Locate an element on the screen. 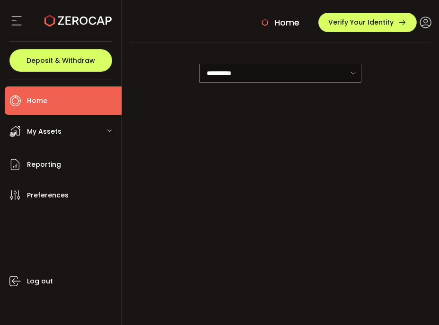 The height and width of the screenshot is (325, 439). span: Deposit & Withdraw is located at coordinates (61, 61).